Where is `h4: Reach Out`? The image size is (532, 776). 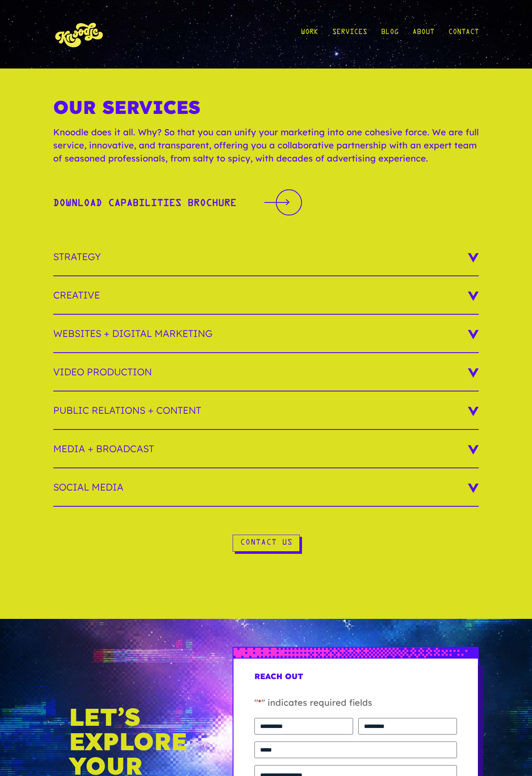
h4: Reach Out is located at coordinates (356, 680).